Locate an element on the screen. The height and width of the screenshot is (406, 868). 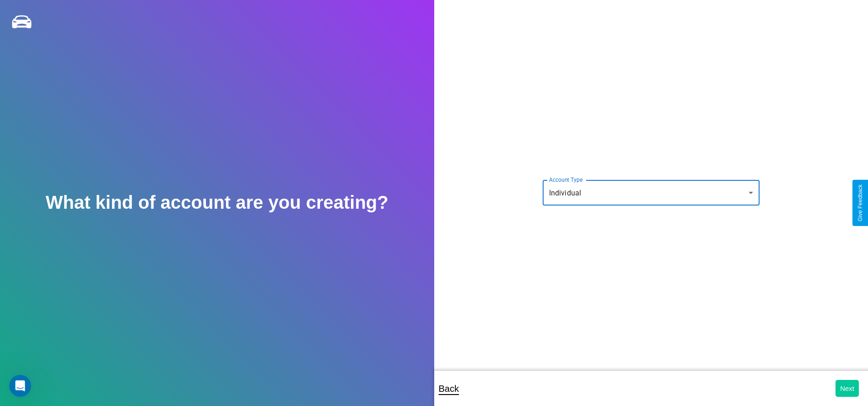
div: Give Feedback is located at coordinates (861, 203).